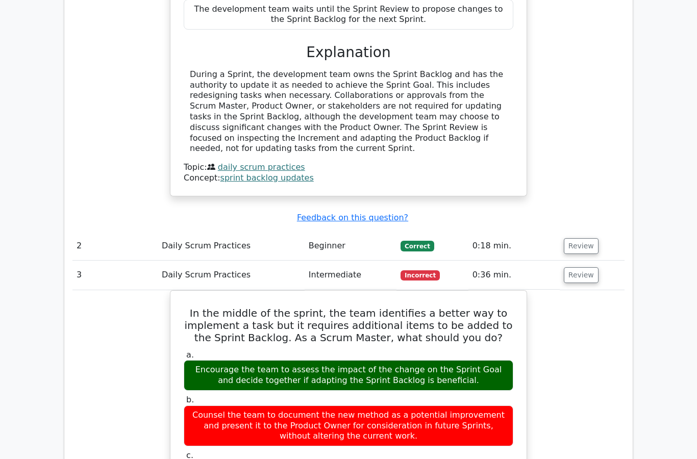  What do you see at coordinates (348, 167) in the screenshot?
I see `div: Topic:` at bounding box center [348, 167].